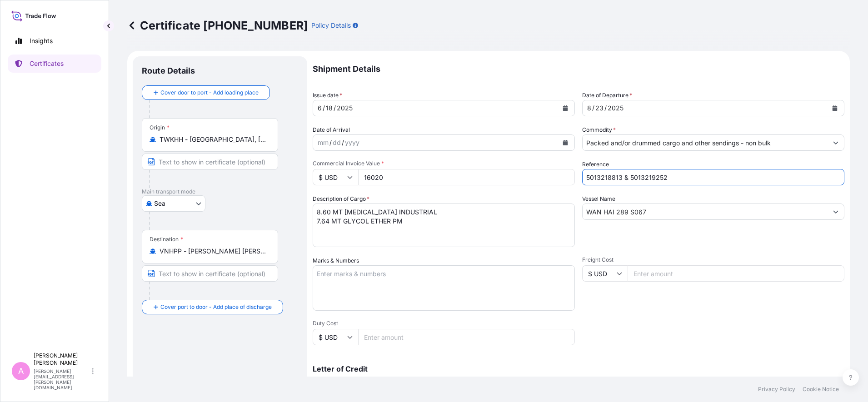 This screenshot has width=868, height=402. What do you see at coordinates (578, 369) in the screenshot?
I see `p: Letter of Credit` at bounding box center [578, 369].